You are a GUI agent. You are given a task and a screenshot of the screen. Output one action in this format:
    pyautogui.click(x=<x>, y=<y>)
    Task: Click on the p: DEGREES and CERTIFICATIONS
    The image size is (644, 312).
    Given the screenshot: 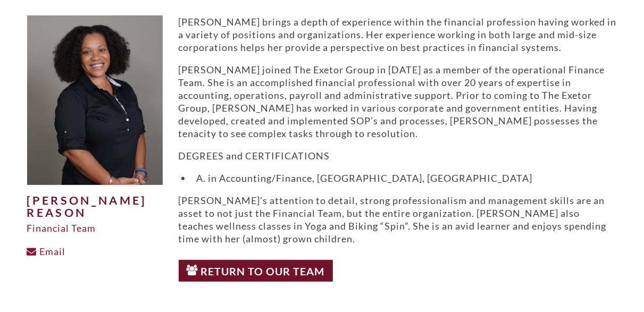 What is the action you would take?
    pyautogui.click(x=398, y=156)
    